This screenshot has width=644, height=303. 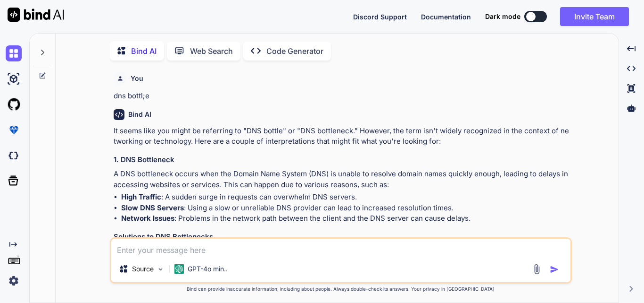 I want to click on strong: Slow DNS Servers, so click(x=153, y=207).